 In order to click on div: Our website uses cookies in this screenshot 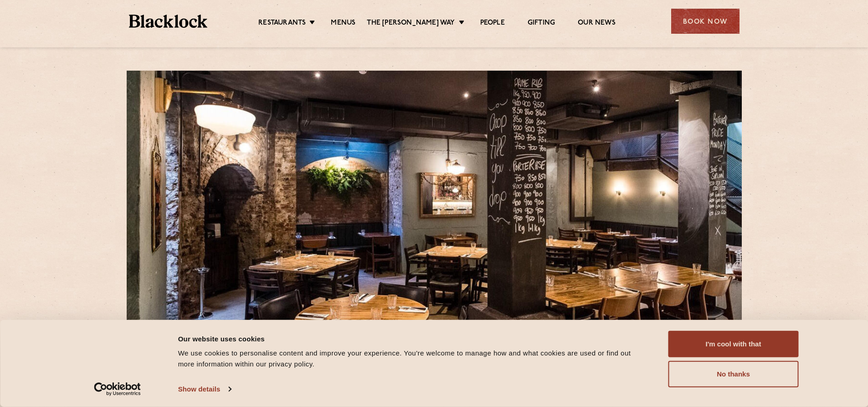, I will do `click(413, 339)`.